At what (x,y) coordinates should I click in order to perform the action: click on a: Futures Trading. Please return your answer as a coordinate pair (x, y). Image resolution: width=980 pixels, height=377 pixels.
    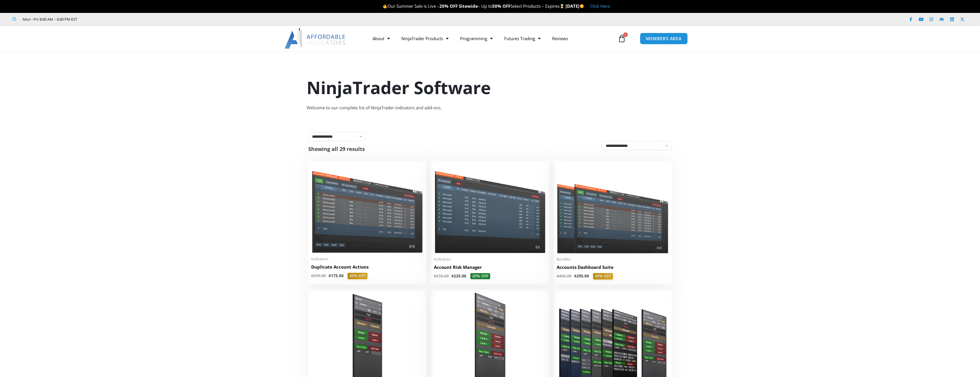
    Looking at the image, I should click on (522, 38).